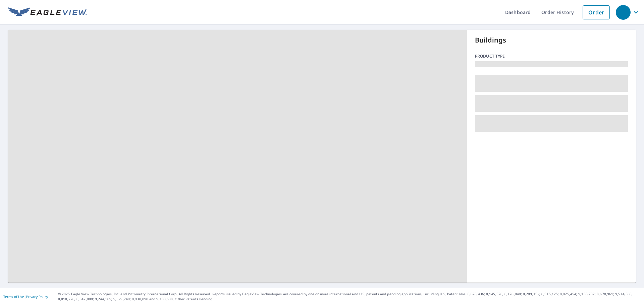 Image resolution: width=644 pixels, height=305 pixels. I want to click on a: Privacy Policy, so click(37, 296).